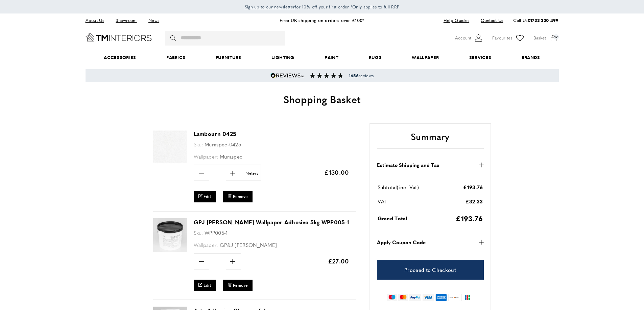 The width and height of the screenshot is (644, 310). Describe the element at coordinates (270, 7) in the screenshot. I see `span: Sign up to our newsletter` at that location.